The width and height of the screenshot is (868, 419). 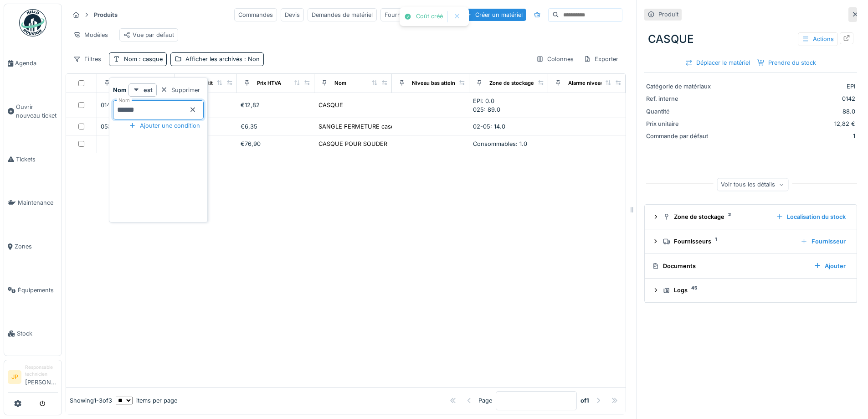 I want to click on summary: Logs45, so click(x=751, y=290).